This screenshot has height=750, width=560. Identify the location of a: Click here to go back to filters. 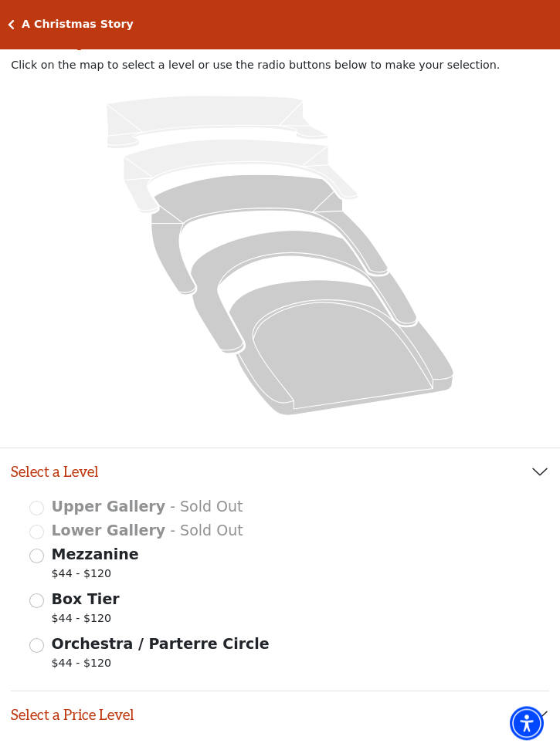
(11, 25).